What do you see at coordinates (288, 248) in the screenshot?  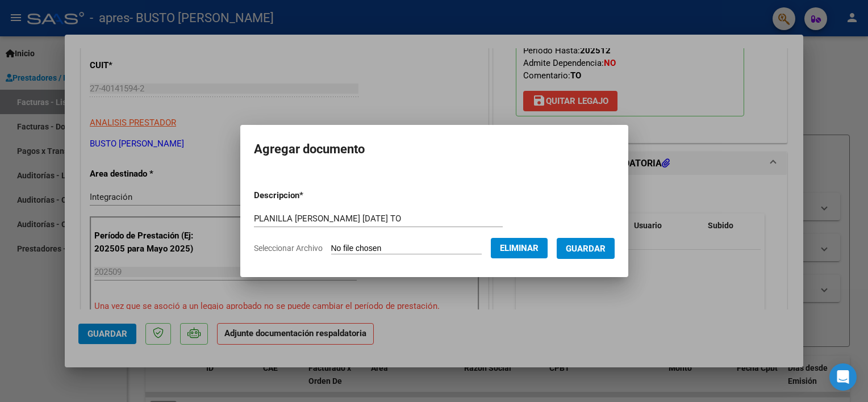 I see `span: Seleccionar Archivo` at bounding box center [288, 248].